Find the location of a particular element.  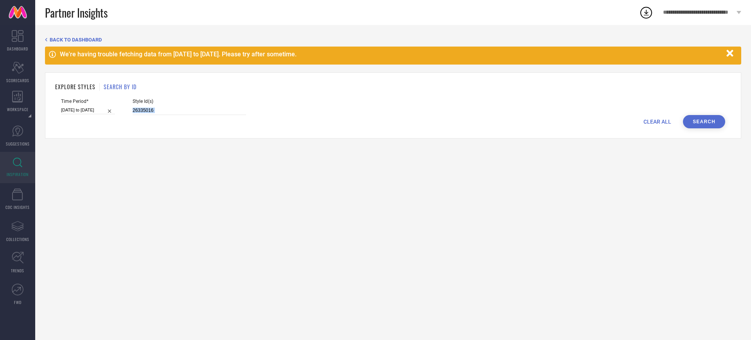

span: BACK TO DASHBOARD is located at coordinates (75, 40).